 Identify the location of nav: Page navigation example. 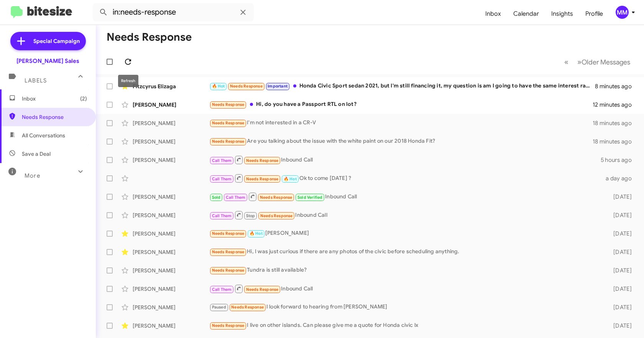
(598, 62).